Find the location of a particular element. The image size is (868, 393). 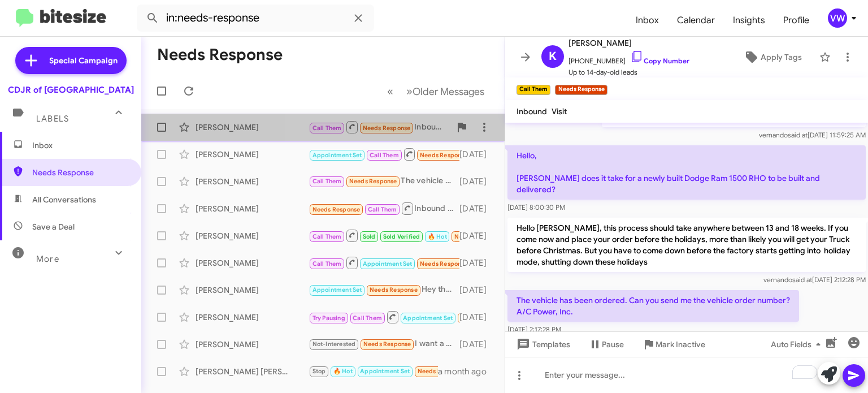

span: Pause is located at coordinates (612, 344).